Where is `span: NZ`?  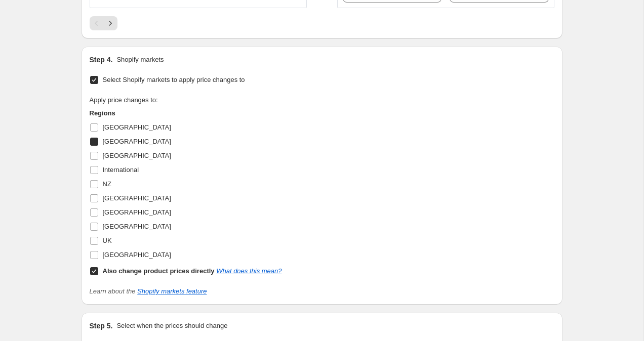 span: NZ is located at coordinates (107, 184).